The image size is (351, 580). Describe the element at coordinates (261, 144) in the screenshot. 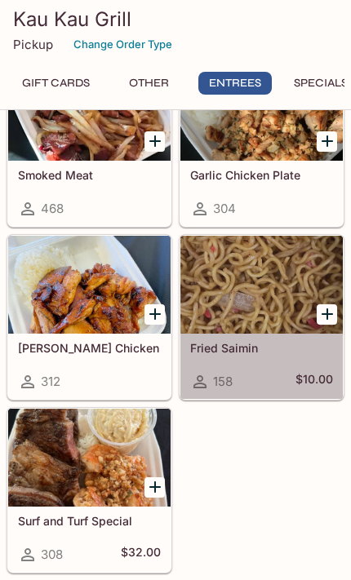

I see `a: Garlic Chicken Plate304` at that location.